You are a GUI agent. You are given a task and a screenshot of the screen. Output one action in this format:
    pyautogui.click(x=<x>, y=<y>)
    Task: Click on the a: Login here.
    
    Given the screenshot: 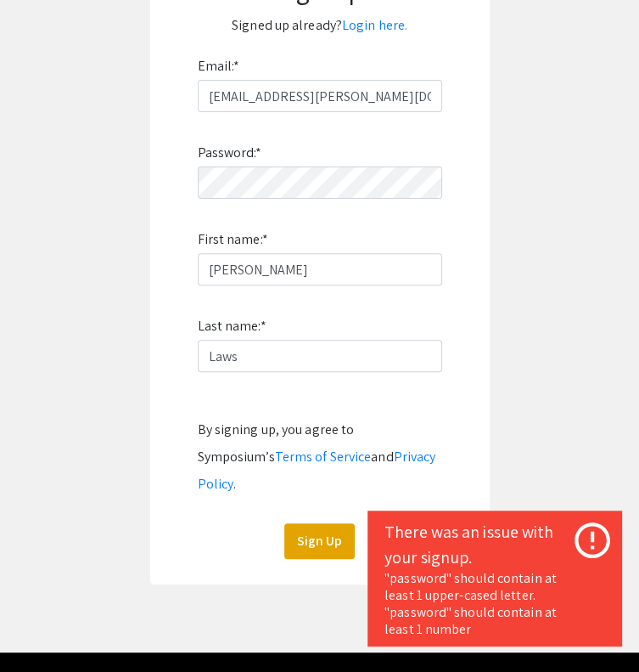 What is the action you would take?
    pyautogui.click(x=374, y=24)
    